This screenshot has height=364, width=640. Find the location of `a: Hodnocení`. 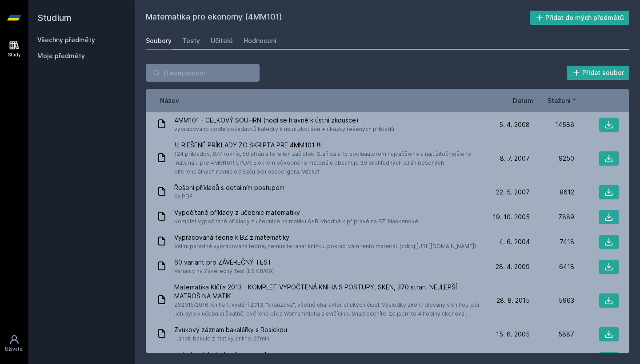

a: Hodnocení is located at coordinates (259, 41).